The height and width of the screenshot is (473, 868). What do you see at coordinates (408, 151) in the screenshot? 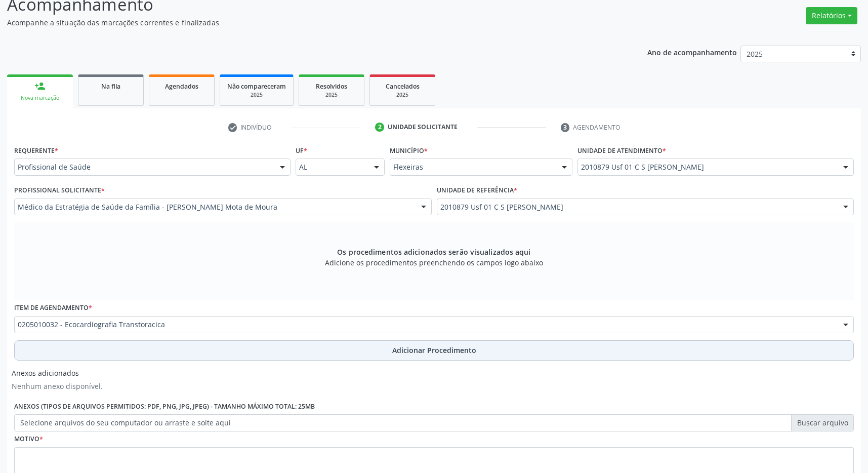
I see `label: Município` at bounding box center [408, 151].